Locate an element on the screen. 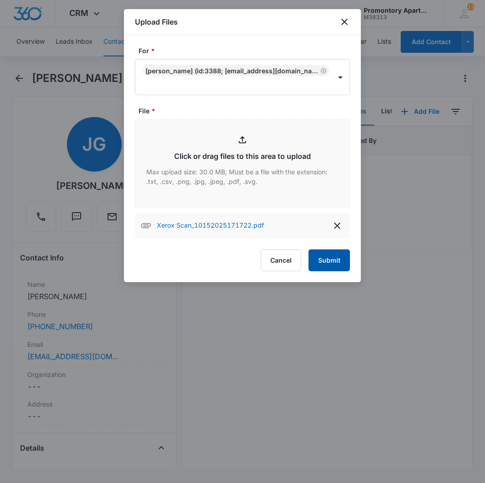 Image resolution: width=485 pixels, height=483 pixels. button: Submit is located at coordinates (329, 261).